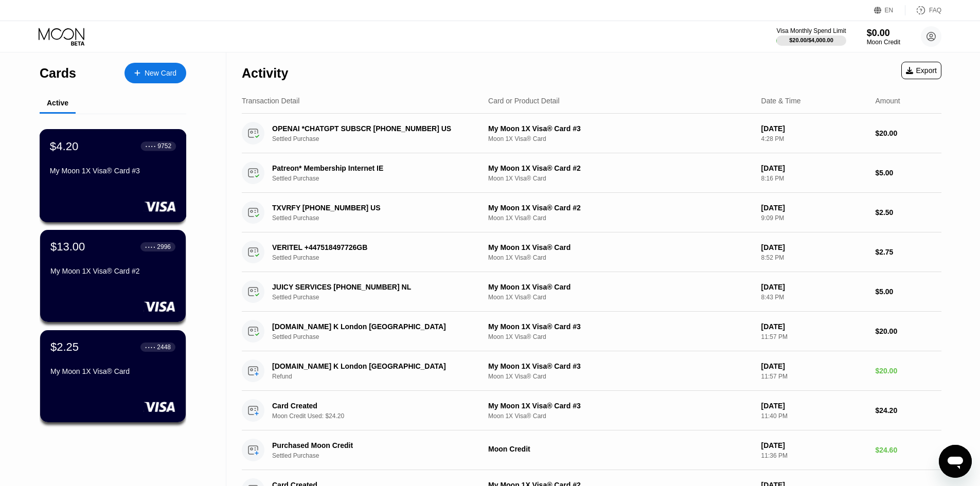 This screenshot has height=486, width=980. Describe the element at coordinates (922, 70) in the screenshot. I see `div: Export` at that location.